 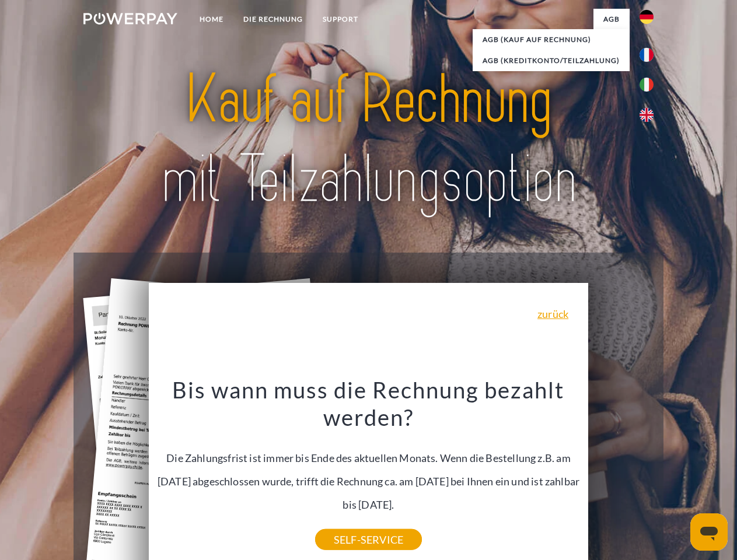 What do you see at coordinates (368, 540) in the screenshot?
I see `a: SELF-SERVICE` at bounding box center [368, 540].